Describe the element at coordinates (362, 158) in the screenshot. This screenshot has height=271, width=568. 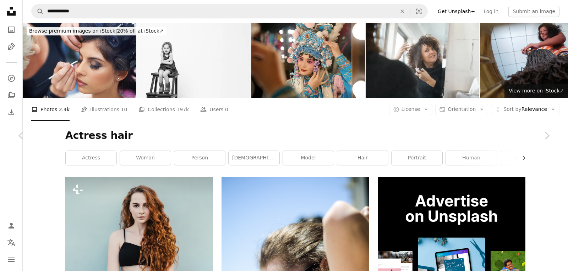
I see `a: hair` at that location.